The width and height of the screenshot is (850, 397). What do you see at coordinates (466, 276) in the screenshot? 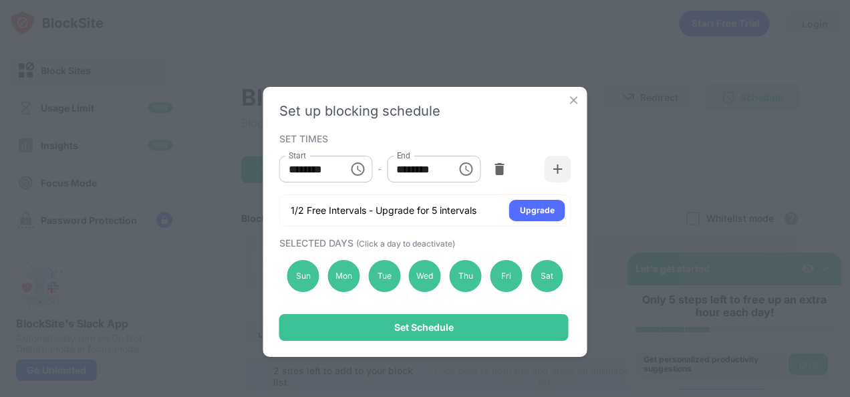
I see `div: Thu` at bounding box center [466, 276].